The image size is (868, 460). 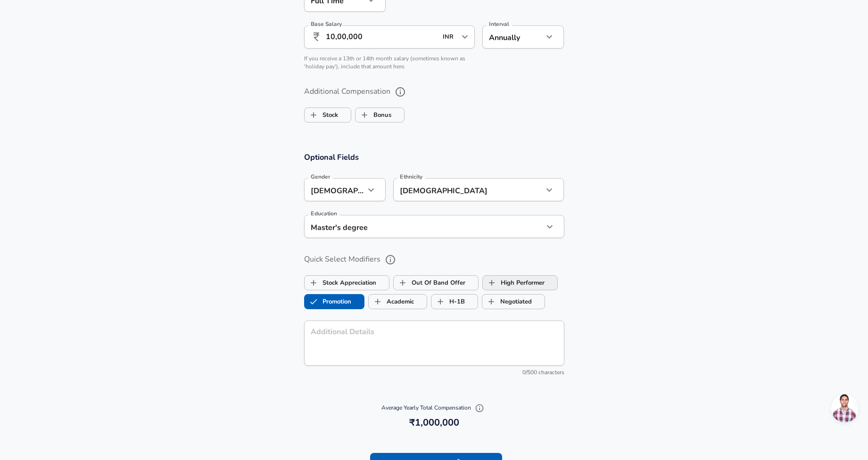 I want to click on span: H-1B, so click(x=440, y=301).